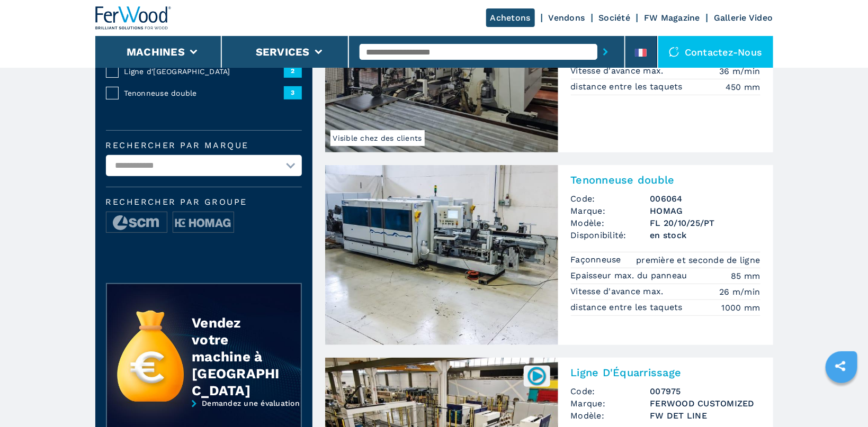  Describe the element at coordinates (511, 18) in the screenshot. I see `a: Achetons` at that location.